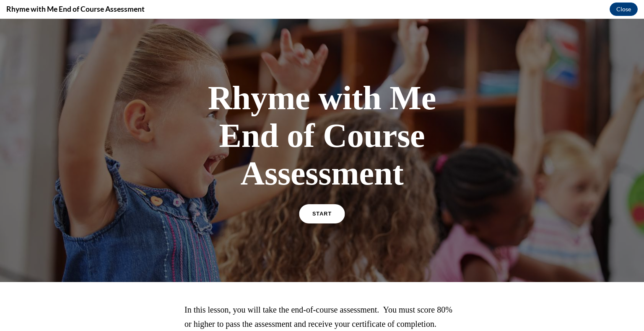 This screenshot has height=331, width=644. I want to click on span: In this lesson, you will take the end-of-course assessment. You must score 80% or higher to pass ..., so click(319, 298).